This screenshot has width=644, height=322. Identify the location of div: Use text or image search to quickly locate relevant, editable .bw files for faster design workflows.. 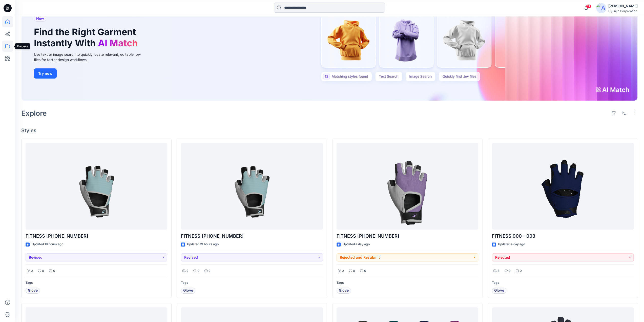
(91, 57).